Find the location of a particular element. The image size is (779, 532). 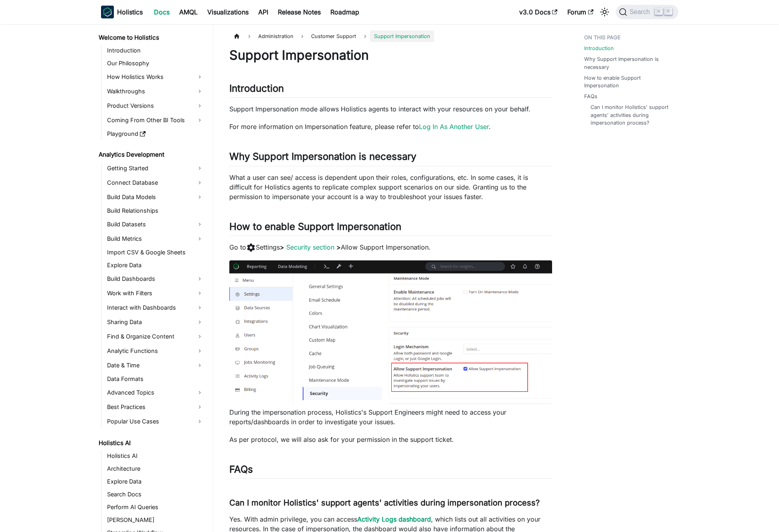

img: Holistics is located at coordinates (107, 12).